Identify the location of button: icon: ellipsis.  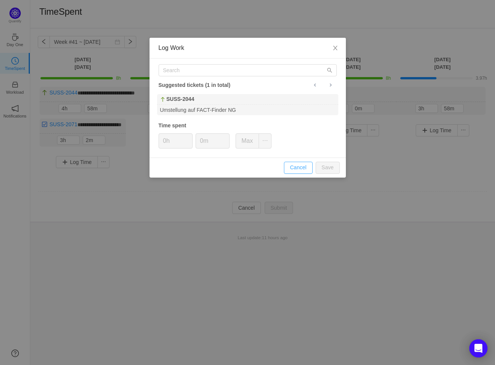
(265, 141).